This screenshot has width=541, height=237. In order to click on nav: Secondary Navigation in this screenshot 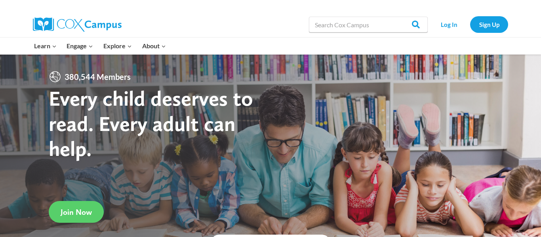, I will do `click(470, 24)`.